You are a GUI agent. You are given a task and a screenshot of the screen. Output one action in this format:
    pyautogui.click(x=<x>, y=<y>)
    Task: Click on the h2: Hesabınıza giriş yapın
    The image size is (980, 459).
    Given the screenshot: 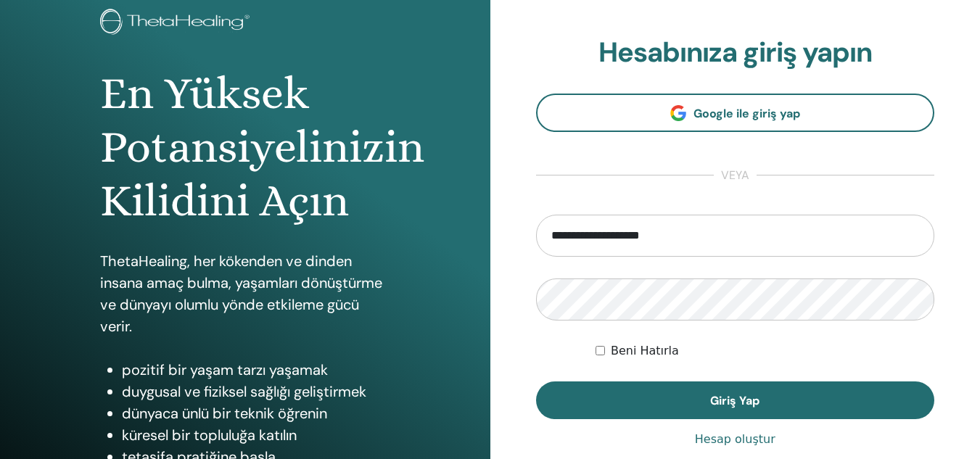 What is the action you would take?
    pyautogui.click(x=736, y=53)
    